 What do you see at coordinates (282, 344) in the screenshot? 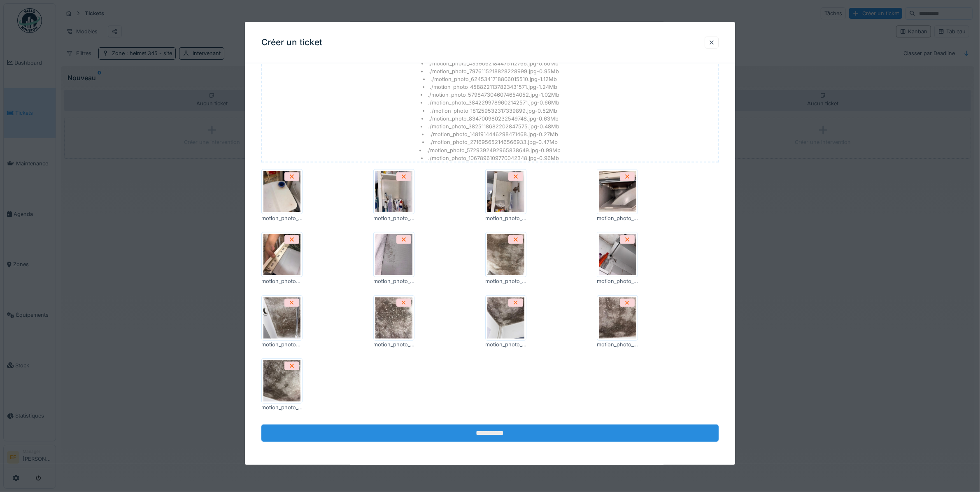
I see `div: motion_photo_7976115218828228999.jpg` at bounding box center [282, 344].